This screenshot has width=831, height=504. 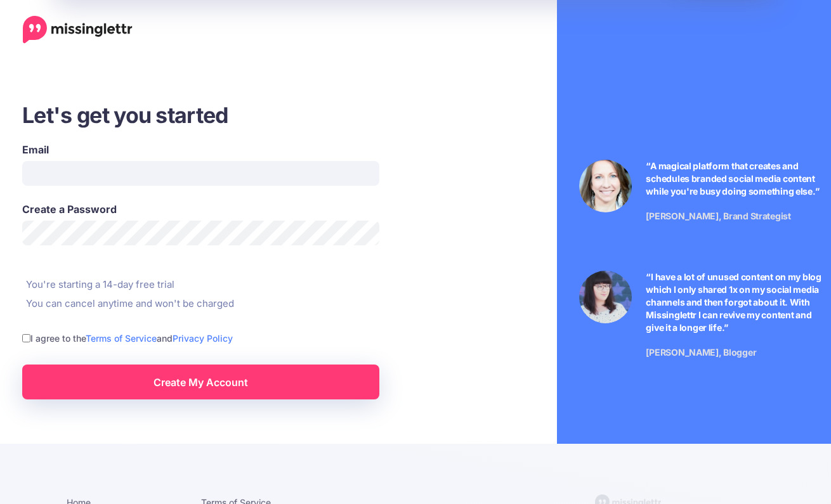 What do you see at coordinates (239, 115) in the screenshot?
I see `h3: Let's get you started` at bounding box center [239, 115].